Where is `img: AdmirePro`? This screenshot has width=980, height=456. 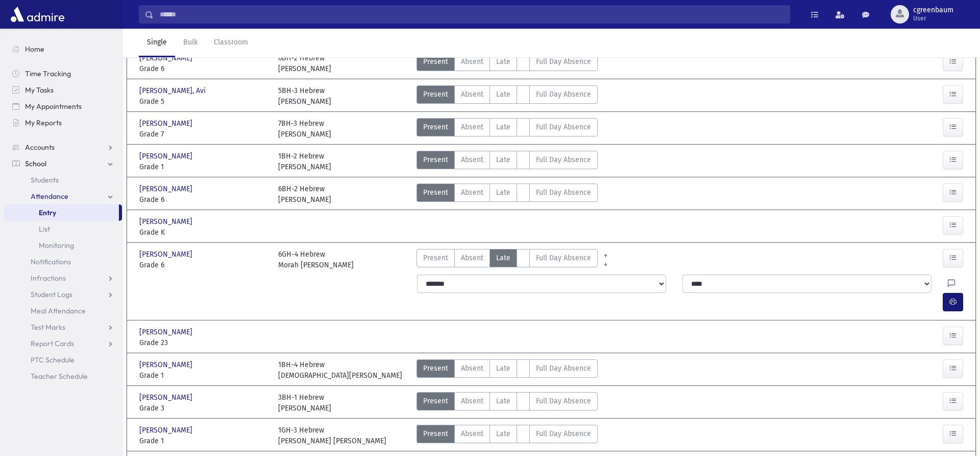 img: AdmirePro is located at coordinates (37, 15).